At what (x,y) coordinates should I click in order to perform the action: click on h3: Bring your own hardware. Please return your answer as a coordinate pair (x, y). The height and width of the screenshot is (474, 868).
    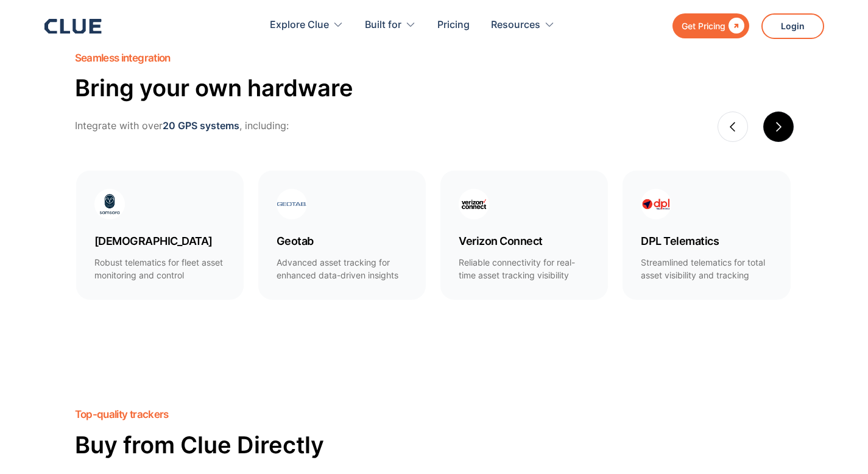
    Looking at the image, I should click on (435, 88).